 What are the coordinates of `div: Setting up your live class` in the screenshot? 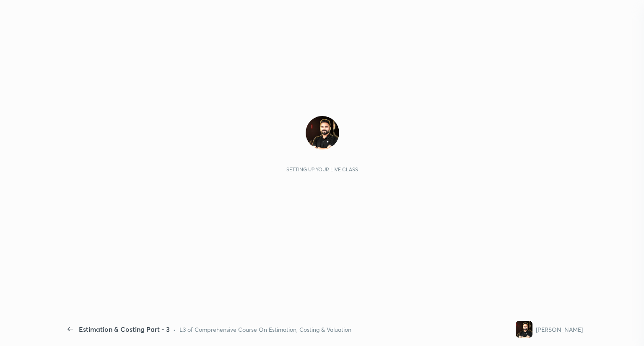 It's located at (322, 169).